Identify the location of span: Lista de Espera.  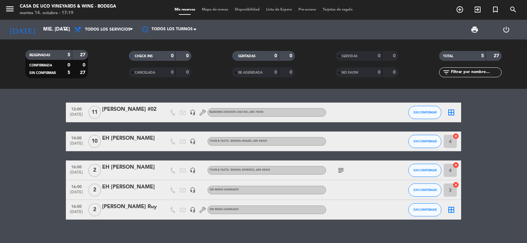
(279, 10).